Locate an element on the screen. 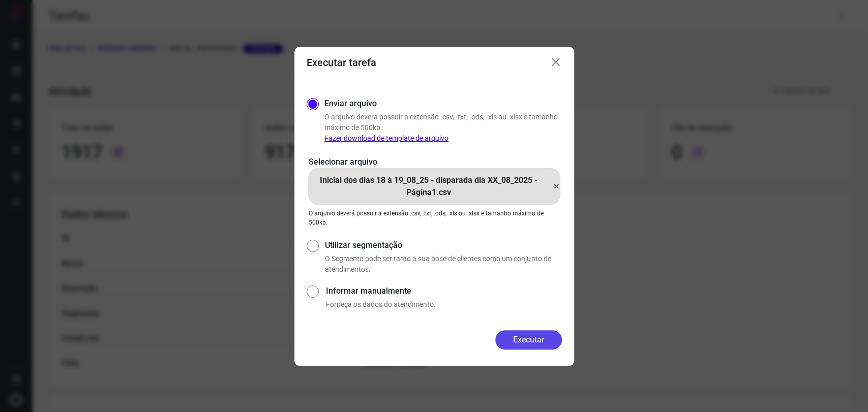 The width and height of the screenshot is (868, 412). p: Inicial dos dias 18 à 19_08_25 - disparada dia XX_08_2025 - Página1.csv is located at coordinates (429, 187).